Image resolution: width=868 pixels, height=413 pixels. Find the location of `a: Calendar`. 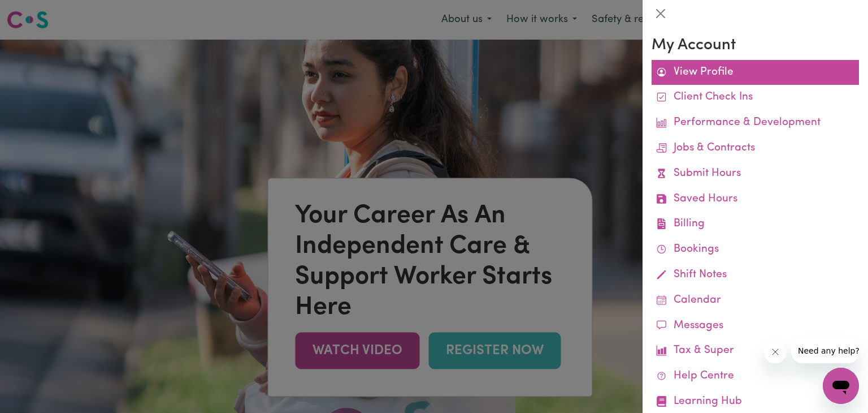

a: Calendar is located at coordinates (755, 301).